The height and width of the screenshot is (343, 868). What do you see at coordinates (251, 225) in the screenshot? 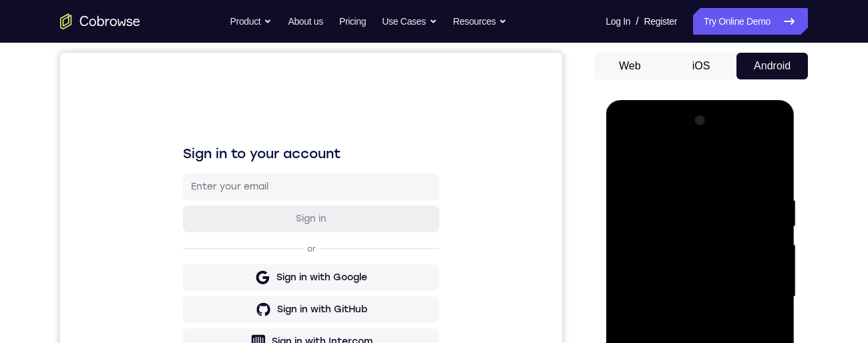
I see `button: Sign in with Google` at bounding box center [251, 225].